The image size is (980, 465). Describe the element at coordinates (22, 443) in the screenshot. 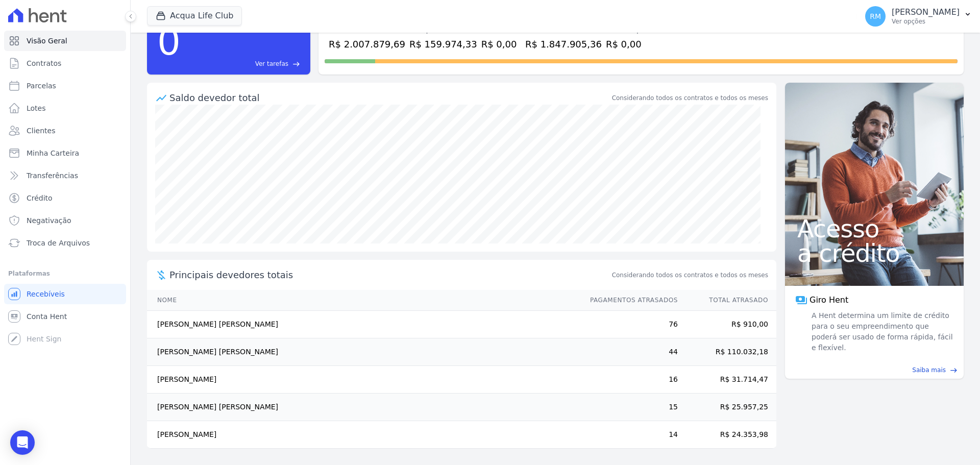

I see `div: Open Intercom Messenger` at that location.